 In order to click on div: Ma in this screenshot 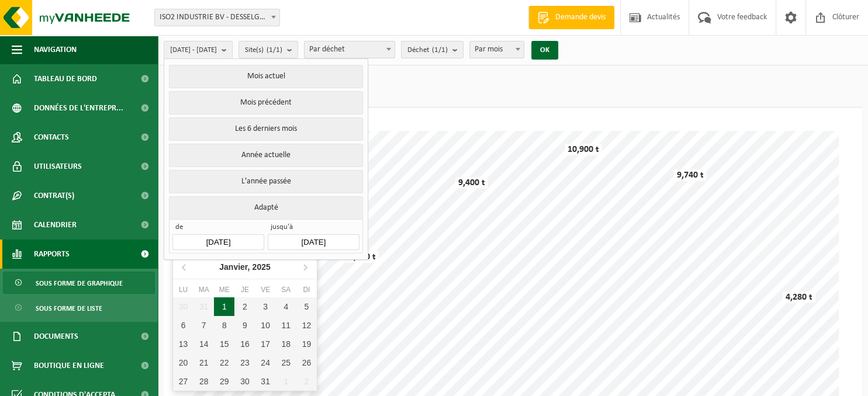, I will do `click(203, 289)`.